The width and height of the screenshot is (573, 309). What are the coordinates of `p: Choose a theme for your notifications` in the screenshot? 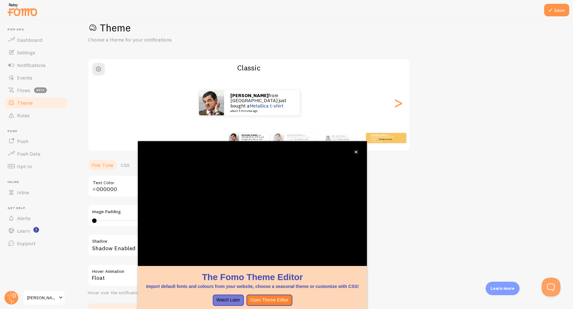 It's located at (163, 40).